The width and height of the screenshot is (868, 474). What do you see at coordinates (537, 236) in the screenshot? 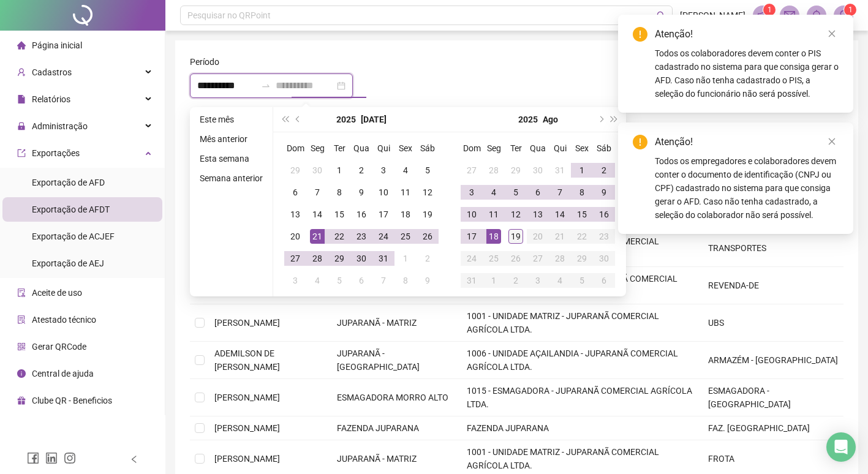
I see `td: 2025-08-20` at bounding box center [537, 236].